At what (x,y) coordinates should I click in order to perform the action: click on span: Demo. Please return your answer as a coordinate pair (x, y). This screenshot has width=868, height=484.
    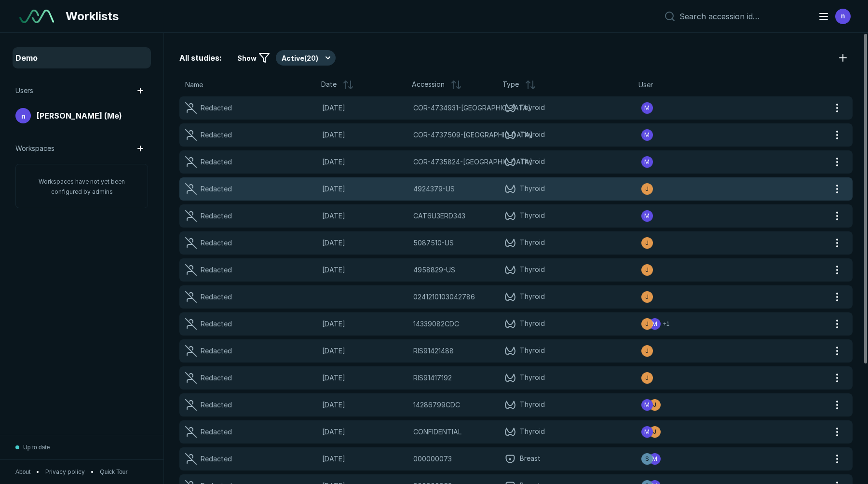
    Looking at the image, I should click on (26, 58).